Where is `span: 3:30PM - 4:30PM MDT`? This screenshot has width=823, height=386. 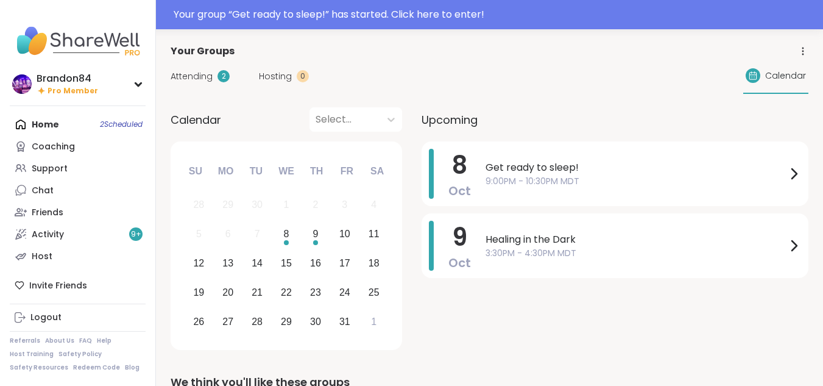 span: 3:30PM - 4:30PM MDT is located at coordinates (636, 253).